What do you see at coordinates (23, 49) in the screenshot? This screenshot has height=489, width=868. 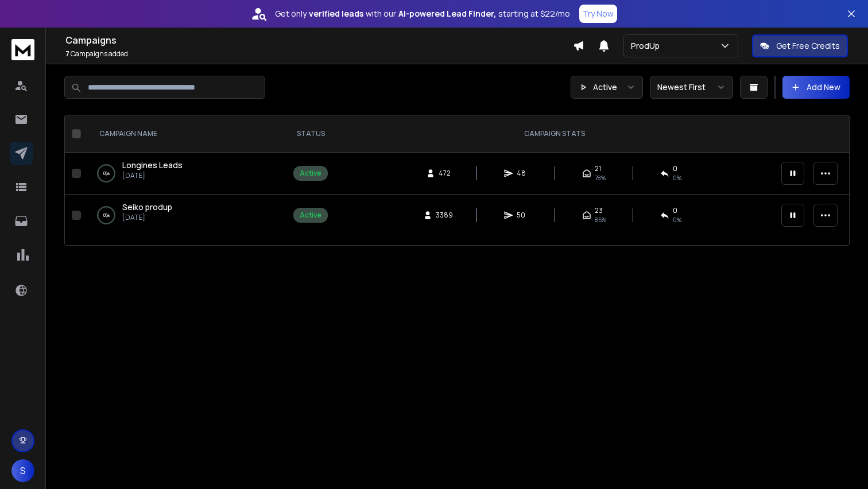 I see `img: logo` at bounding box center [23, 49].